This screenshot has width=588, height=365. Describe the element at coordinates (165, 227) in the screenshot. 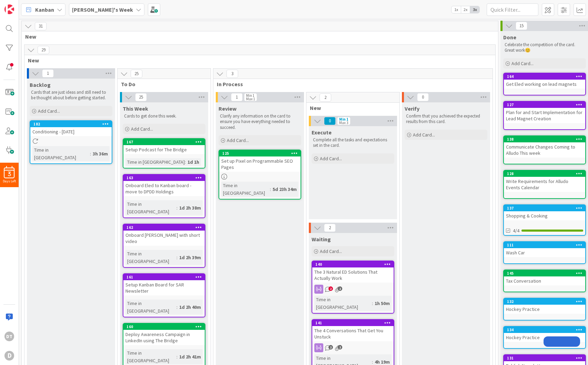

I see `div: 162` at that location.